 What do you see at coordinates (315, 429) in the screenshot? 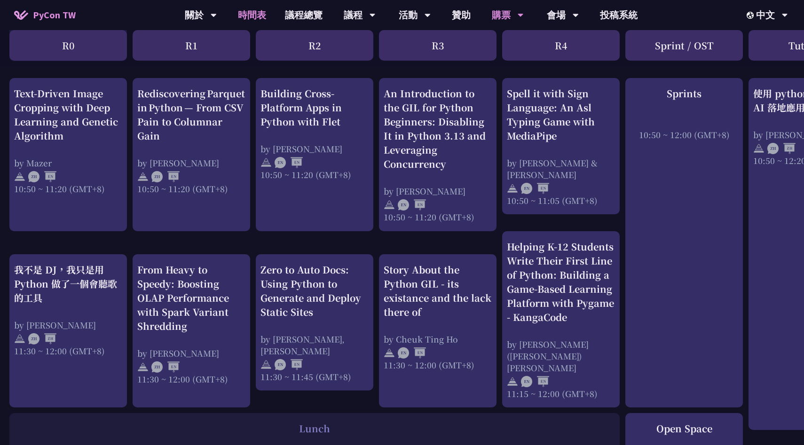
I see `div: Lunch` at bounding box center [315, 429].